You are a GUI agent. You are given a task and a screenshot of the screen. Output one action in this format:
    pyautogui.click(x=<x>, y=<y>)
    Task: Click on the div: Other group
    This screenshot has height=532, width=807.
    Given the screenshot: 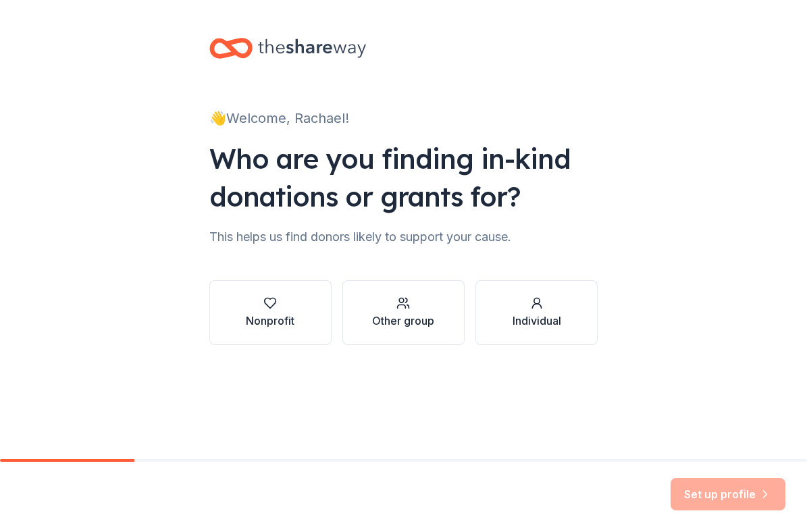 What is the action you would take?
    pyautogui.click(x=403, y=320)
    